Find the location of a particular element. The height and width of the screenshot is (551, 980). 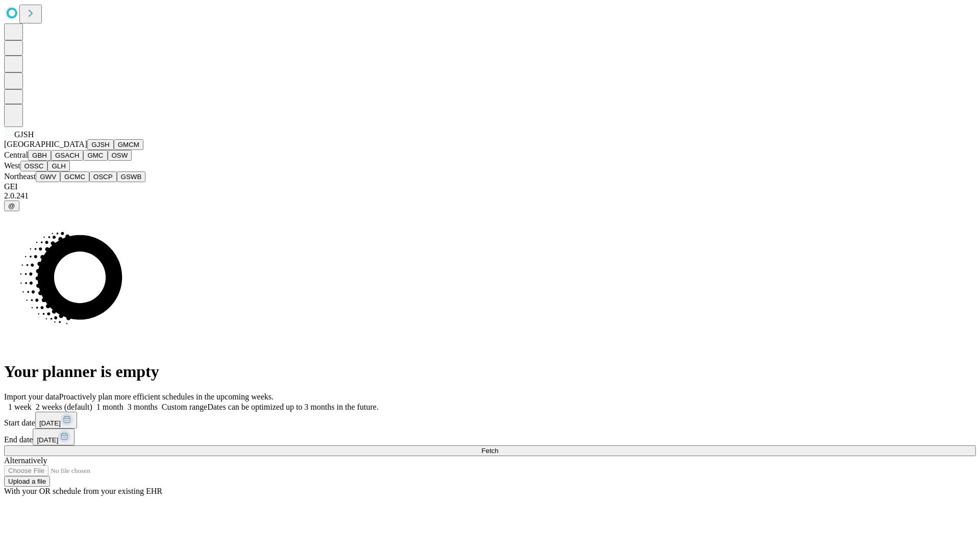

span: GJSH is located at coordinates (24, 134).